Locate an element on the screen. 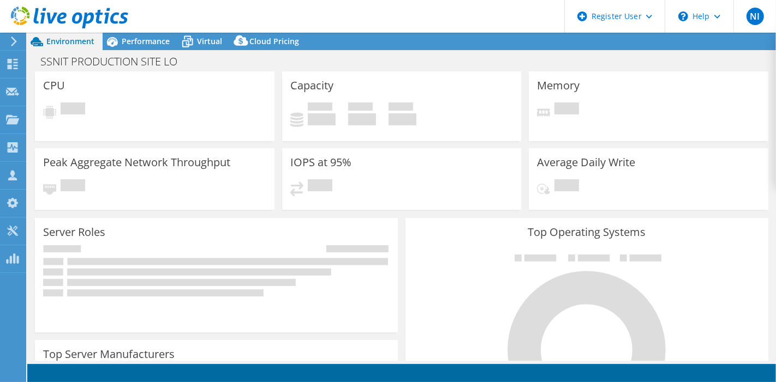  span: Performance is located at coordinates (146, 41).